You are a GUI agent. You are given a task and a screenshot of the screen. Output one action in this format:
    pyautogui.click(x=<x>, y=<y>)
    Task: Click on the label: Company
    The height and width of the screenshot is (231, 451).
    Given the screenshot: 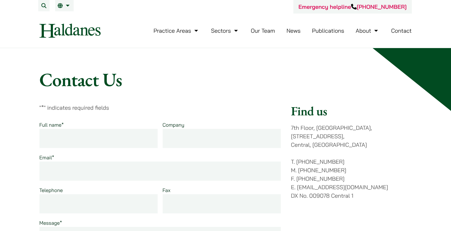 What is the action you would take?
    pyautogui.click(x=174, y=125)
    